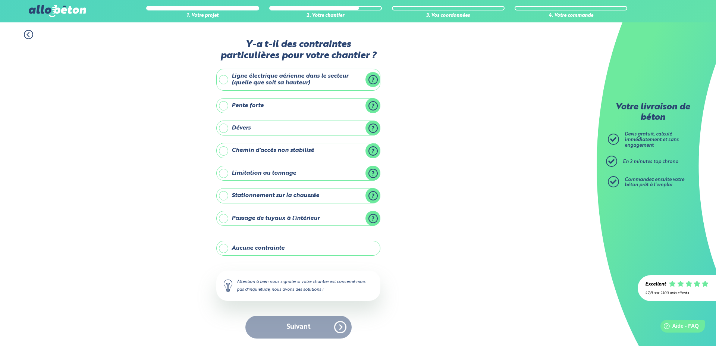 Image resolution: width=716 pixels, height=346 pixels. I want to click on label: Stationnement sur la chaussée, so click(298, 195).